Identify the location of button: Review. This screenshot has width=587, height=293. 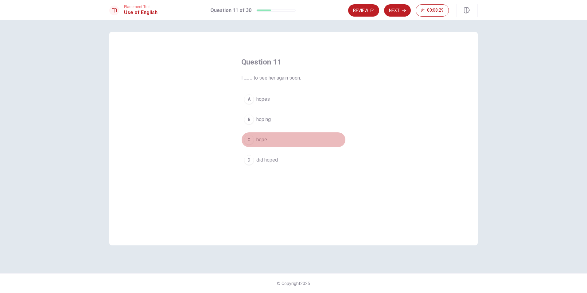
(364, 10).